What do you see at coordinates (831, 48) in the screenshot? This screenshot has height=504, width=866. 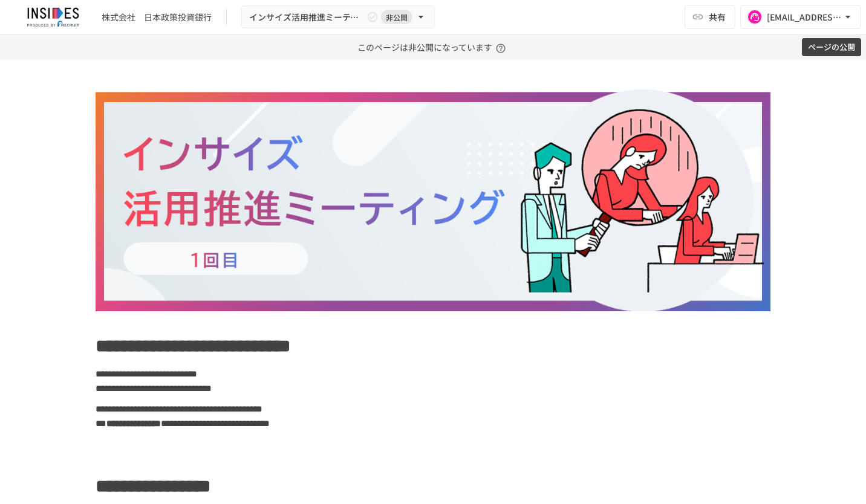 I see `button: ページの公開` at bounding box center [831, 48].